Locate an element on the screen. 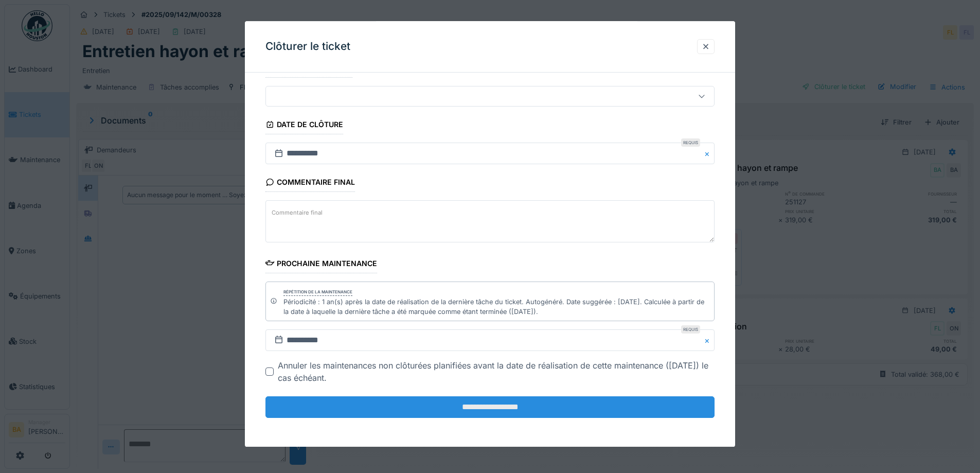  div: Commentaire final is located at coordinates (310, 184).